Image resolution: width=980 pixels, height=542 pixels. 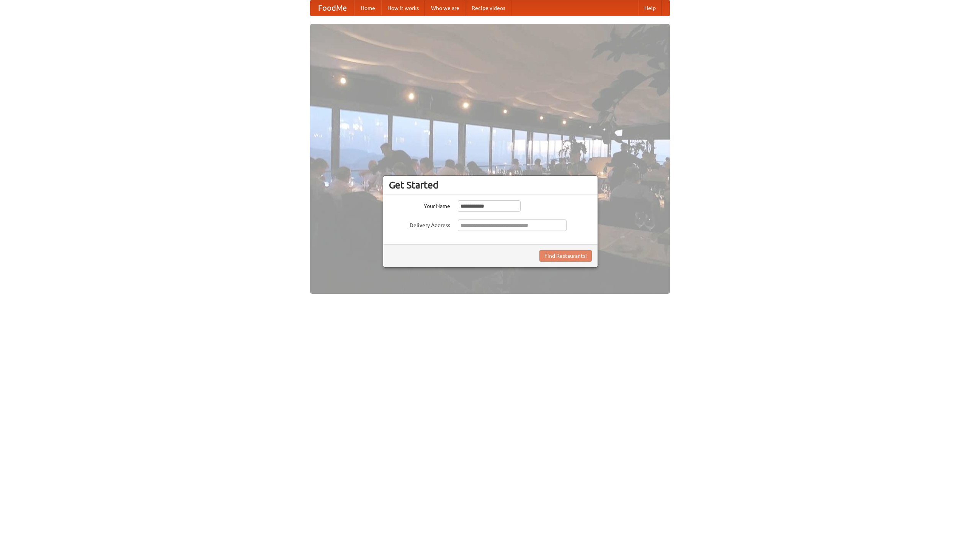 I want to click on a: Recipe videos, so click(x=489, y=8).